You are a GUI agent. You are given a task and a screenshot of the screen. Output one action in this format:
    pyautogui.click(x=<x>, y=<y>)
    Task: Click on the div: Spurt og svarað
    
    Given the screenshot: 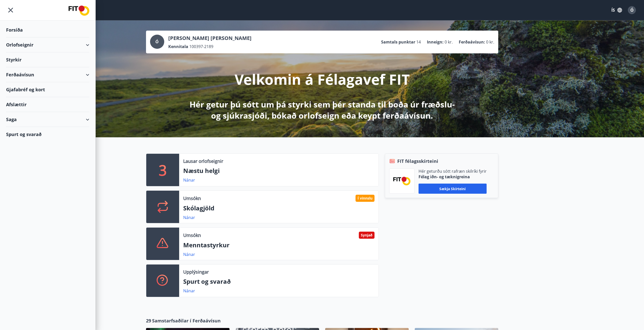 What is the action you would take?
    pyautogui.click(x=48, y=134)
    